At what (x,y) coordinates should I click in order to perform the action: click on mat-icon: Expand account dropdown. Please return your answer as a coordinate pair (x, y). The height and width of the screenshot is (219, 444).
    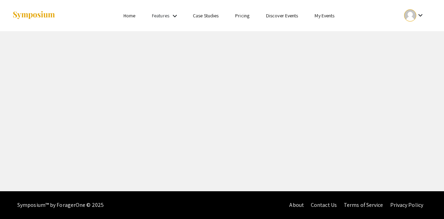
    Looking at the image, I should click on (420, 15).